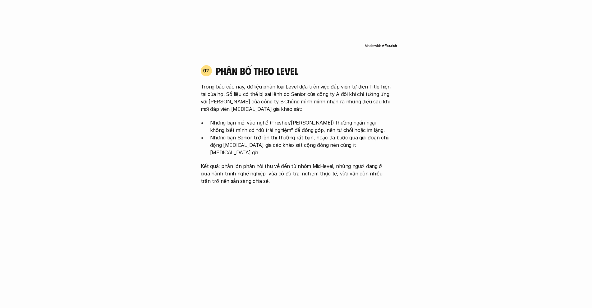 Image resolution: width=592 pixels, height=308 pixels. What do you see at coordinates (296, 174) in the screenshot?
I see `p: Kết quả: phần lớn phản hồi thu về đến từ nhóm Mid-level, những người đang ở giữa hành trình nghề ...` at bounding box center [296, 174].